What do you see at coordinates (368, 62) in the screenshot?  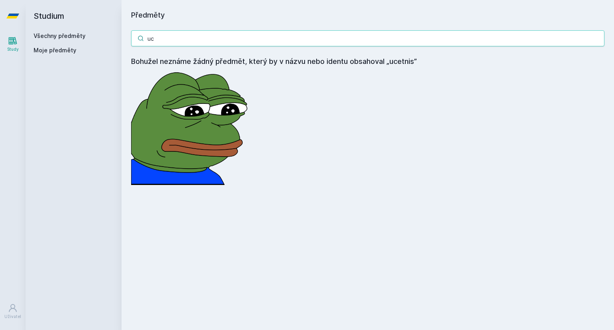 I see `h4: Bohužel neznáme žádný předmět, který by v názvu nebo identu obsahoval „ucetnis”` at bounding box center [368, 62].